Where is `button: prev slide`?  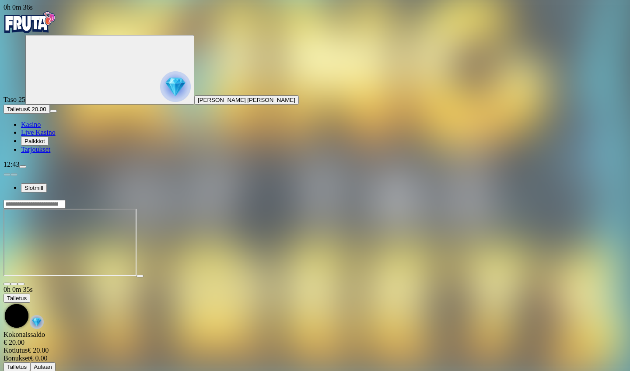 button: prev slide is located at coordinates (7, 175).